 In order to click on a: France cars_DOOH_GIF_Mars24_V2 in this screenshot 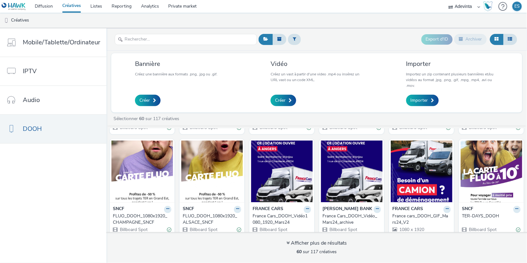, I will do `click(422, 219)`.